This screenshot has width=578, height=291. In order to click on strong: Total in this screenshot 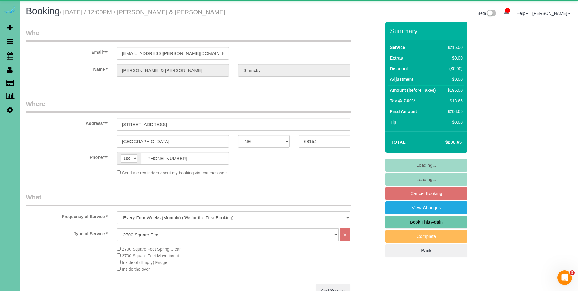, I will do `click(398, 142)`.